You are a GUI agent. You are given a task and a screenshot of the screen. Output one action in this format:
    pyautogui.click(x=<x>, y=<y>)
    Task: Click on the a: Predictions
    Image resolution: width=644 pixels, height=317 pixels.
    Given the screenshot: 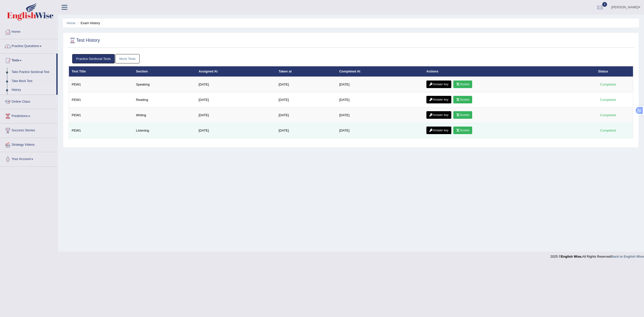 What is the action you would take?
    pyautogui.click(x=29, y=116)
    